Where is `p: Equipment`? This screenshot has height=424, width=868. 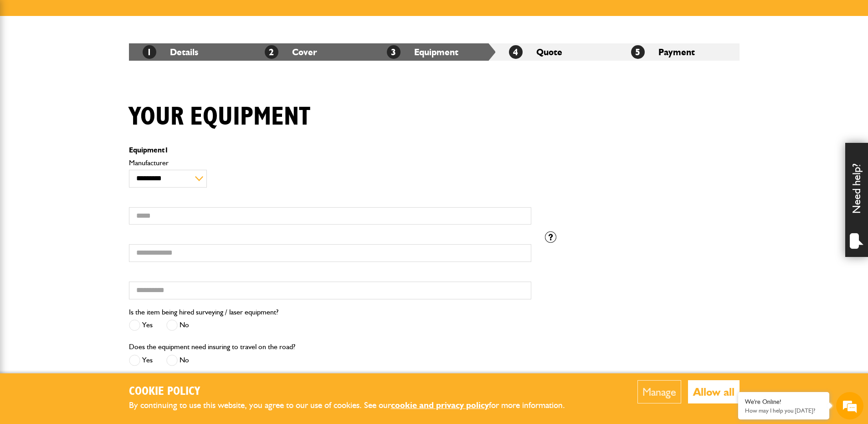 p: Equipment is located at coordinates (330, 150).